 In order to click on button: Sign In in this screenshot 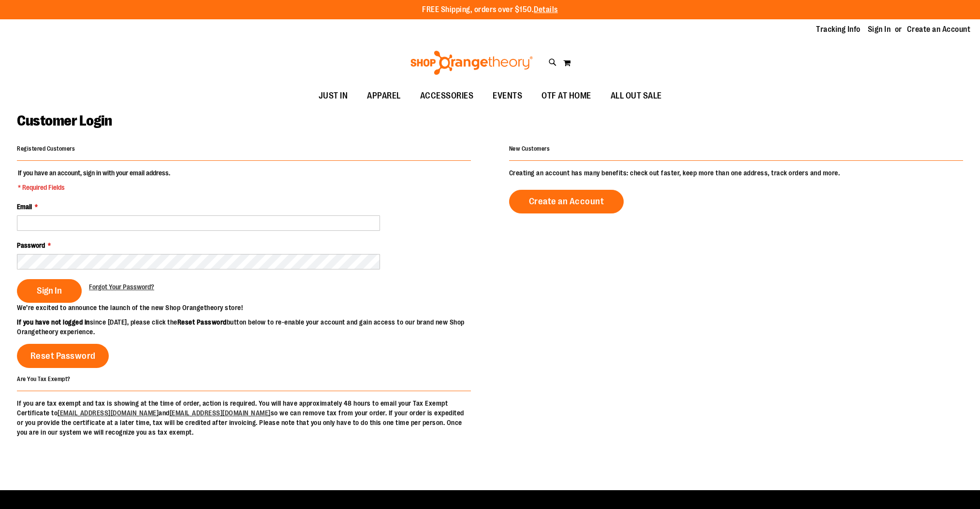, I will do `click(49, 291)`.